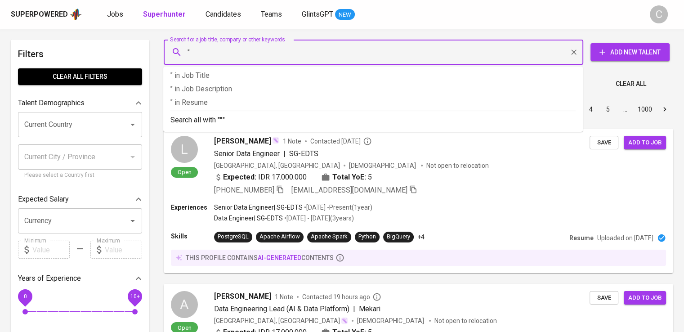 The width and height of the screenshot is (684, 332). Describe the element at coordinates (630, 52) in the screenshot. I see `button: Add New Talent` at that location.